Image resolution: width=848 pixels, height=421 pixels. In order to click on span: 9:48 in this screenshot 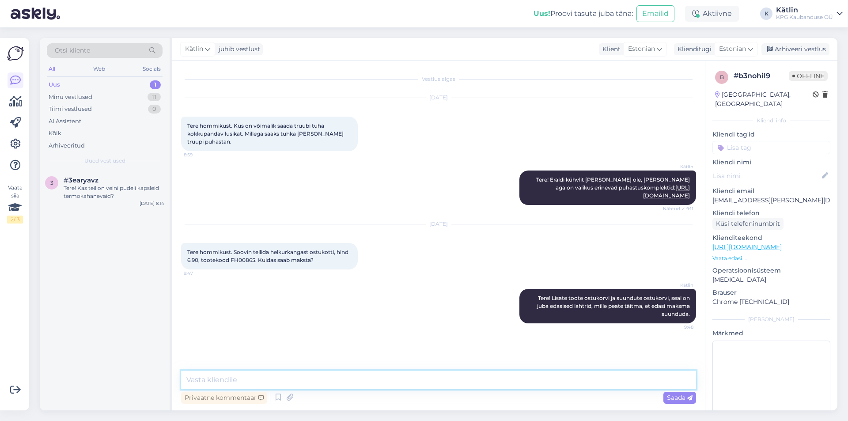, I will do `click(677, 327)`.